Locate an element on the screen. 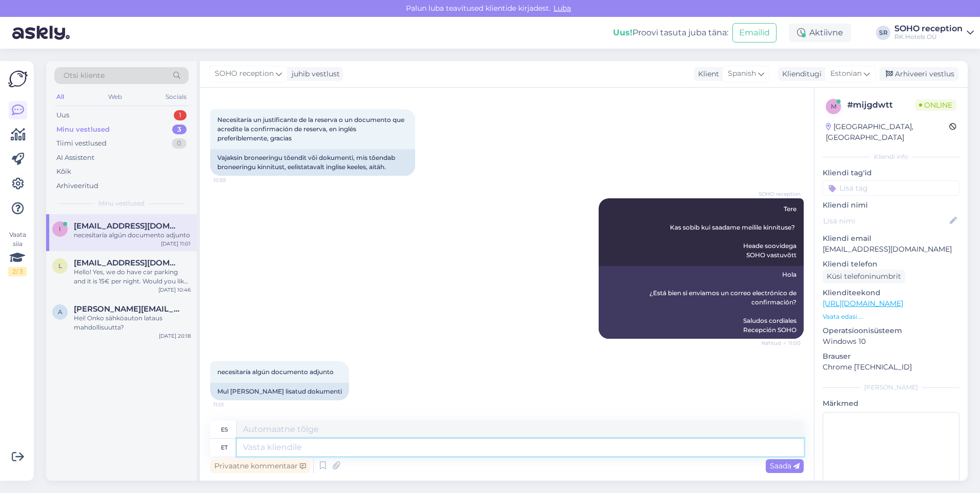  div: RK Hotels OÜ is located at coordinates (928, 37).